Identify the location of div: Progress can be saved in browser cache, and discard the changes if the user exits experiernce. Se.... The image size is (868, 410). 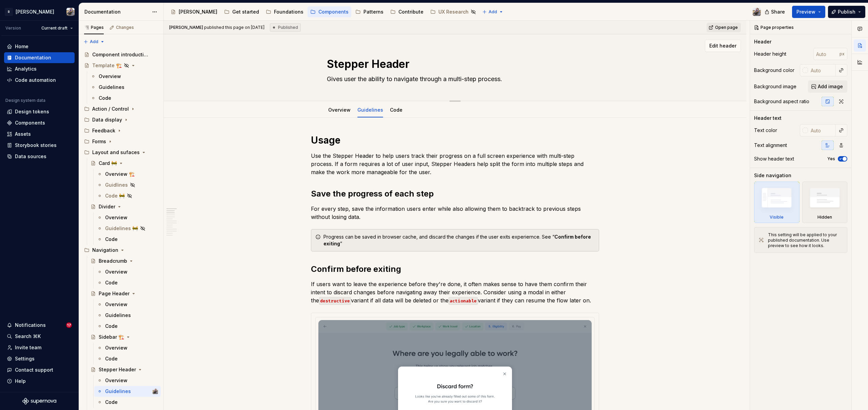
(459, 240).